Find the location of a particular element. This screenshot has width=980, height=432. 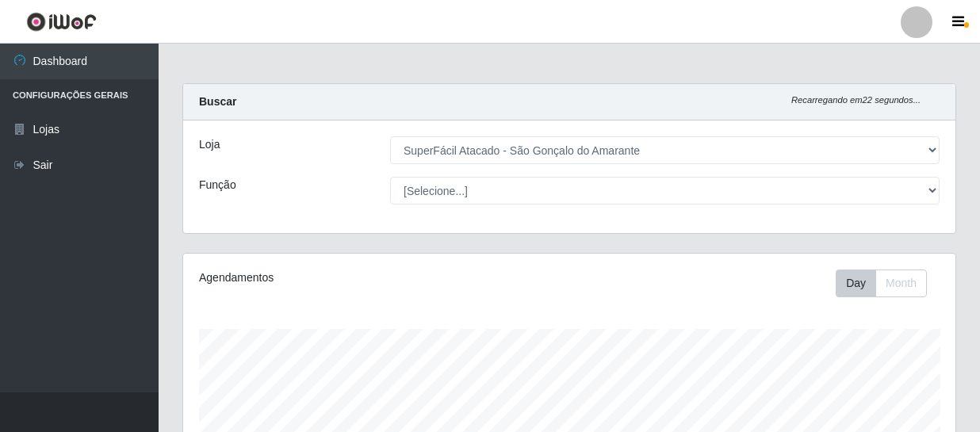

label: Função is located at coordinates (218, 185).